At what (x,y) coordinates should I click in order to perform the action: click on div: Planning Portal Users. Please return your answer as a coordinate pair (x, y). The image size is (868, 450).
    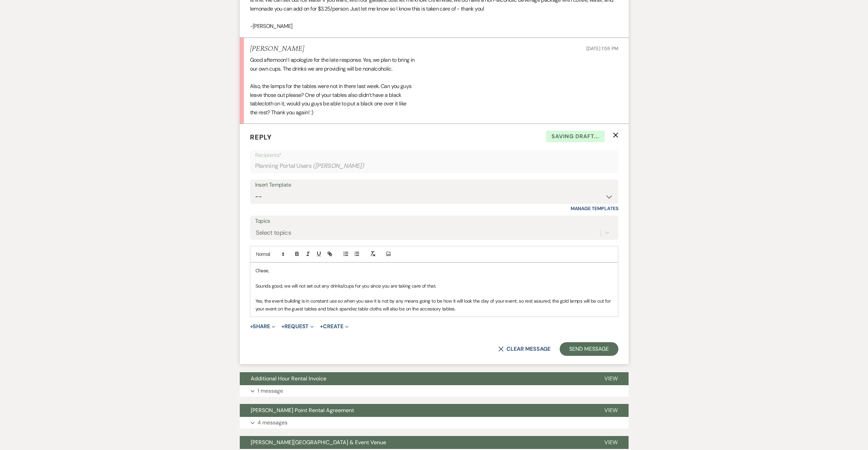
    Looking at the image, I should click on (434, 166).